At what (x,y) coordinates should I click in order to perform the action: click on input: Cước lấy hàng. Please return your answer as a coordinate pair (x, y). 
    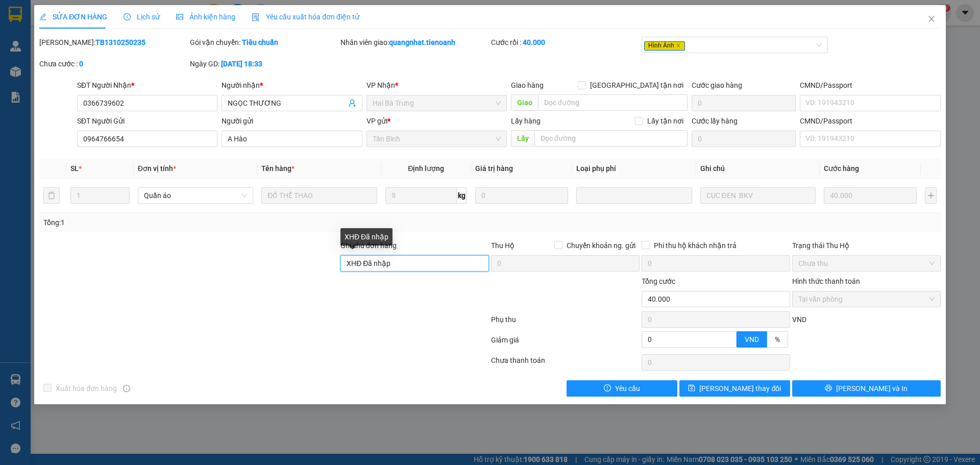
    Looking at the image, I should click on (744, 139).